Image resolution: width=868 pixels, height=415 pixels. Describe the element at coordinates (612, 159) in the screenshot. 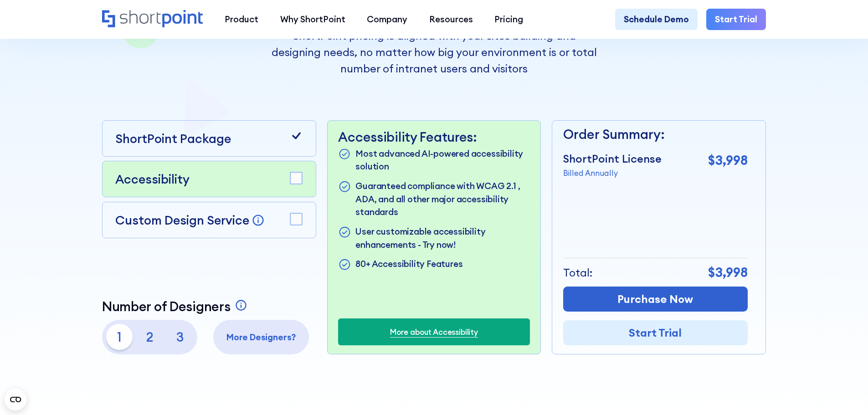

I see `p: ShortPoint License` at that location.